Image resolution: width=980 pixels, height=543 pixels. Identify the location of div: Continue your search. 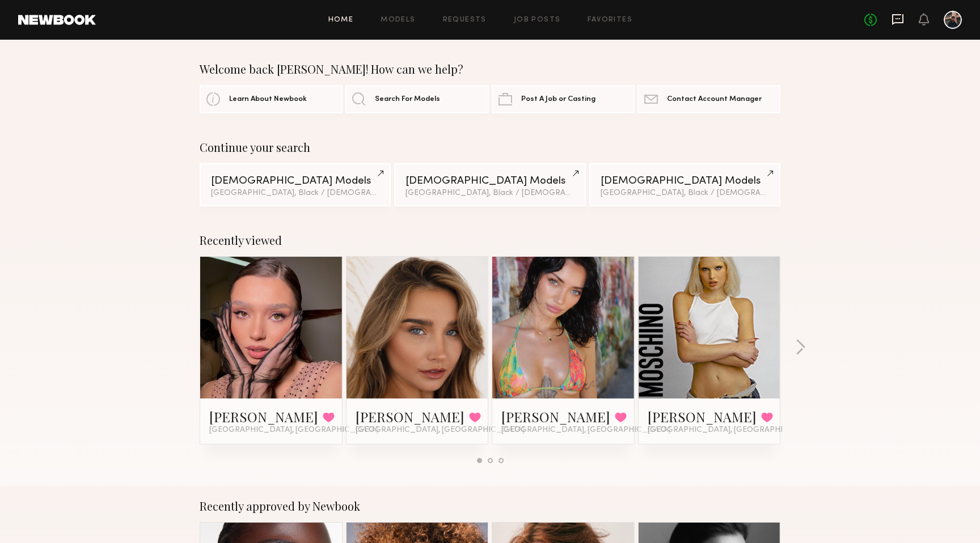
(490, 147).